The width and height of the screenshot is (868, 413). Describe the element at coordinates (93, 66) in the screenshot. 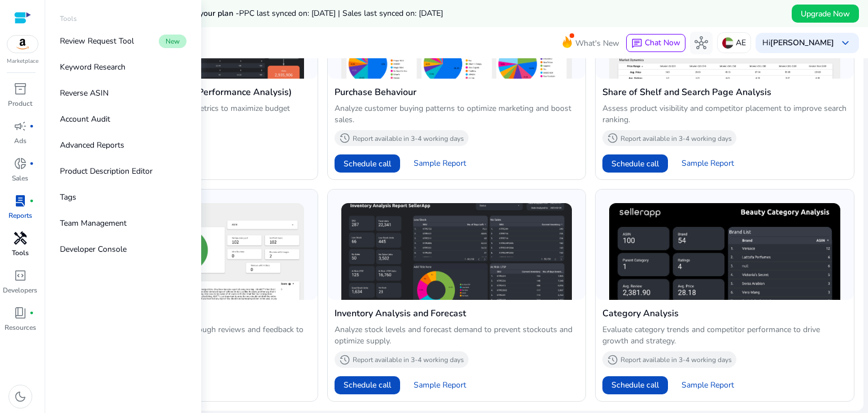

I see `p: Keyword Research` at that location.